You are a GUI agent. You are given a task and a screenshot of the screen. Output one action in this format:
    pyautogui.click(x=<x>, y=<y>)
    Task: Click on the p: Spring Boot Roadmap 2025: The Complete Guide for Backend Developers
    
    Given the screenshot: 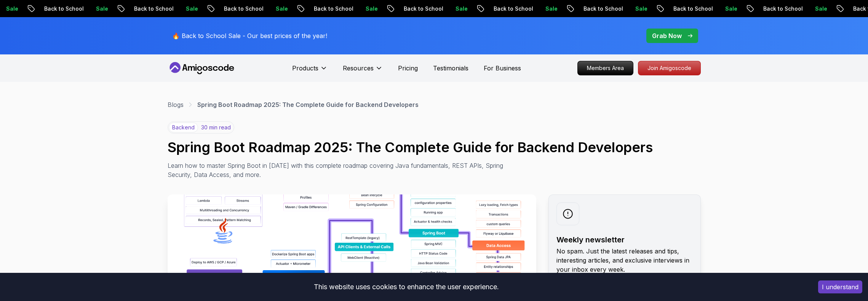 What is the action you would take?
    pyautogui.click(x=307, y=105)
    